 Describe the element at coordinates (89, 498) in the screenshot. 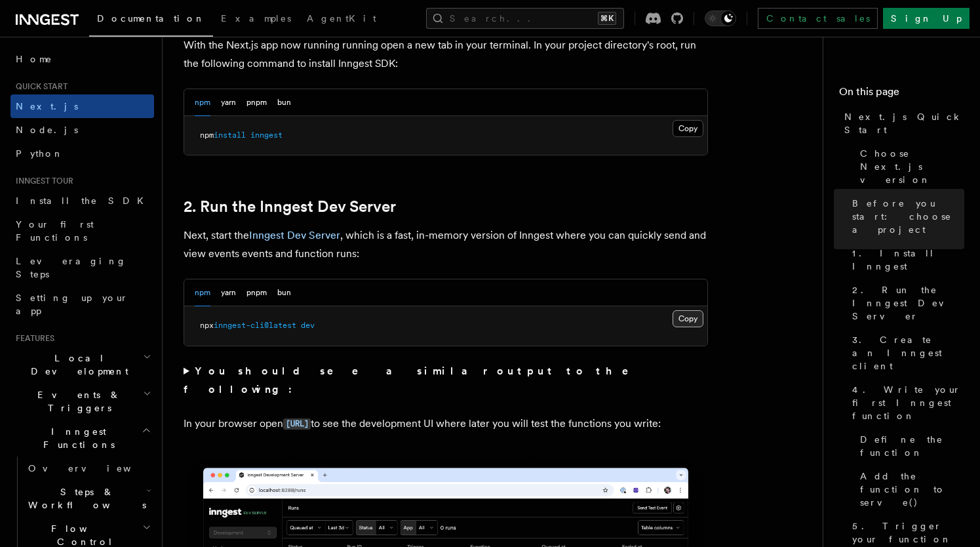

I see `button: Steps & Workflows` at that location.